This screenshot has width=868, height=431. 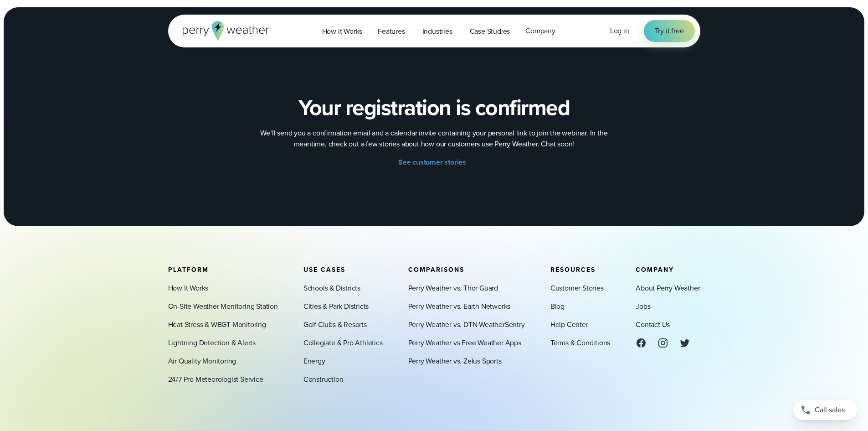 I want to click on a: Log in, so click(x=620, y=31).